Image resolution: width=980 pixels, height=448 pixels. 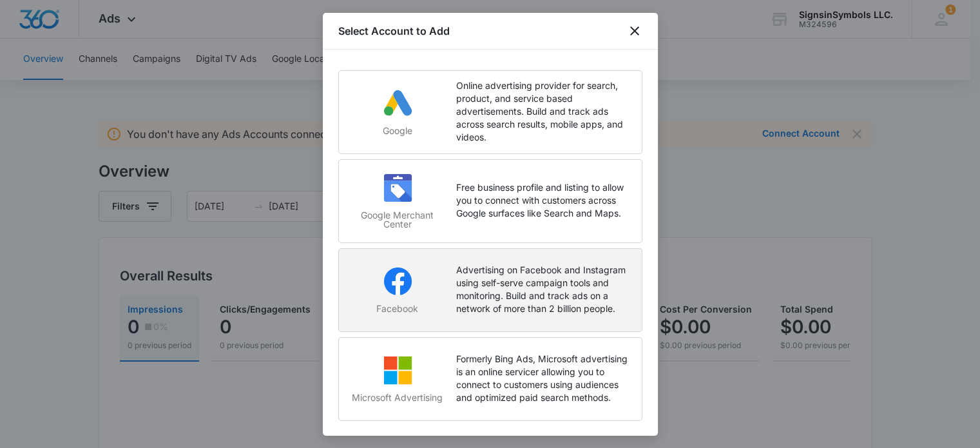 What do you see at coordinates (490, 379) in the screenshot?
I see `button: Microsoft AdvertisingFormerly Bing Ads, Microsoft advertising is an online servicer allowing you ...` at bounding box center [490, 379].